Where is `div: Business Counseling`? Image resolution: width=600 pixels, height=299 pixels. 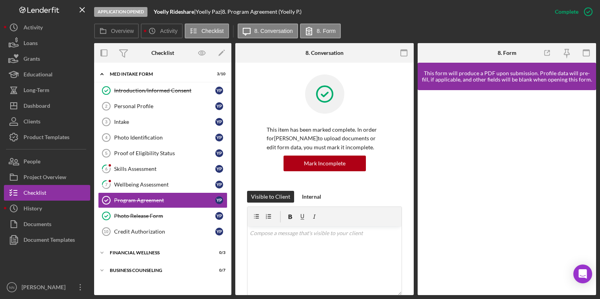 div: Business Counseling is located at coordinates (158, 271).